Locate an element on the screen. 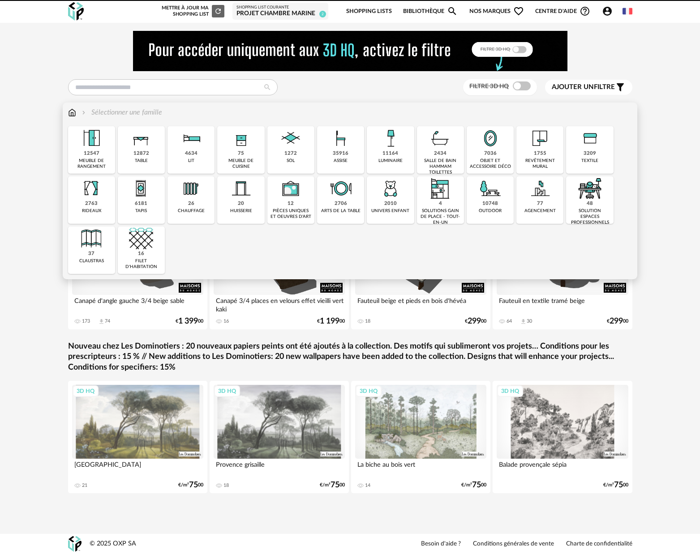 The image size is (700, 554). a: 3D HQ Provence grisaille 18 €/m²7500 is located at coordinates (279, 437).